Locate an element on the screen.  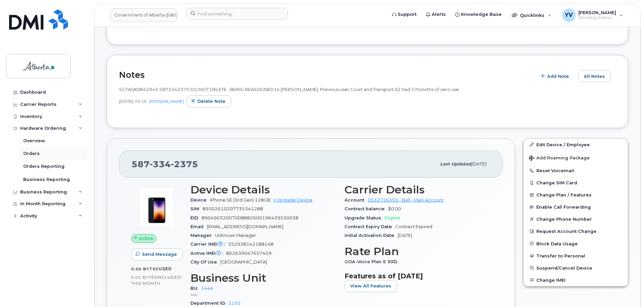
span: 862639047657459 is located at coordinates (249, 253).